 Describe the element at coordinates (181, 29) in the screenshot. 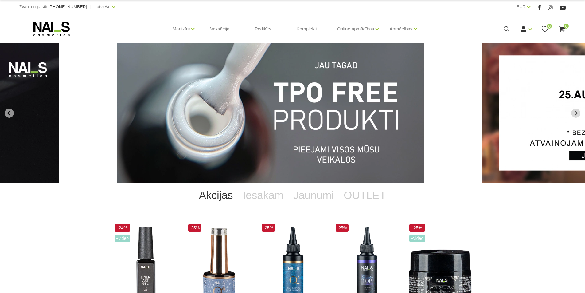

I see `a: Manikīrs` at that location.